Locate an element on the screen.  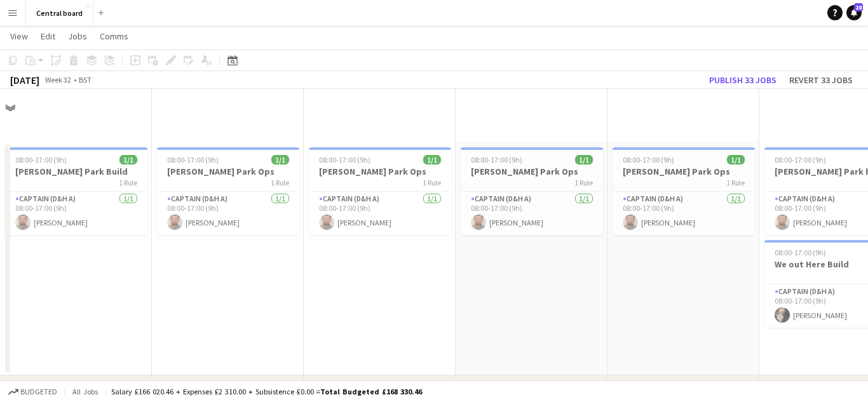
button: Publish 33 jobs is located at coordinates (743, 80).